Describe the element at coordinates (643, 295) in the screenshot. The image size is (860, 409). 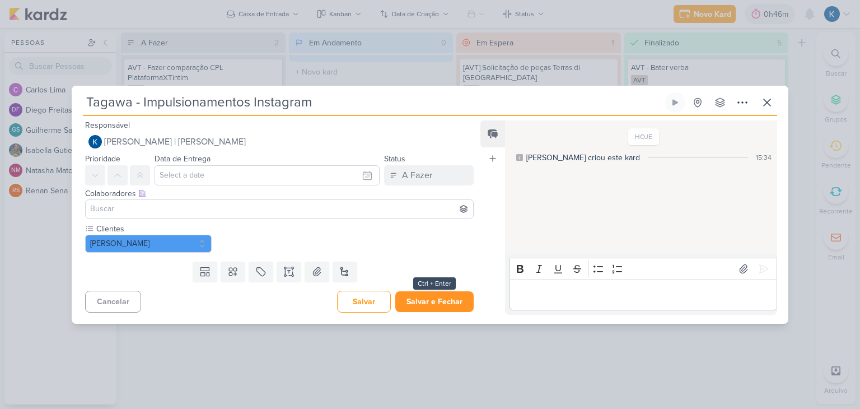
I see `div: Editor editing area: main` at that location.